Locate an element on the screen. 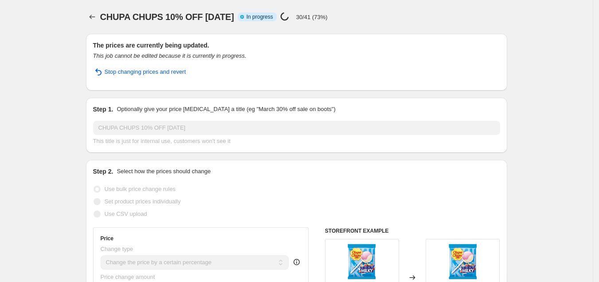 The image size is (599, 282). span: In progress is located at coordinates (260, 17).